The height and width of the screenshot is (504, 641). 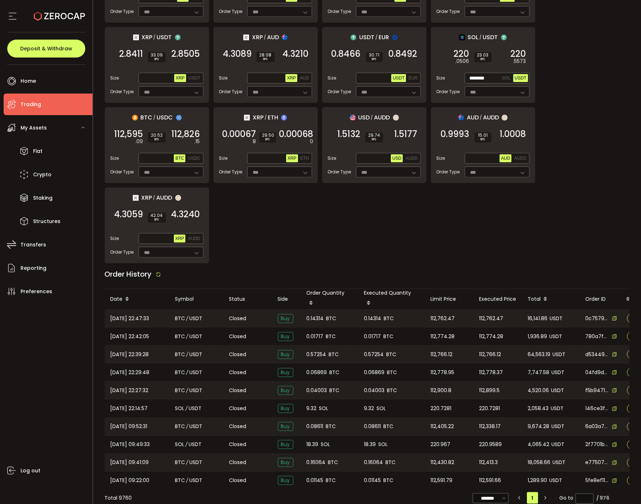 What do you see at coordinates (413, 78) in the screenshot?
I see `button: EUR` at bounding box center [413, 78].